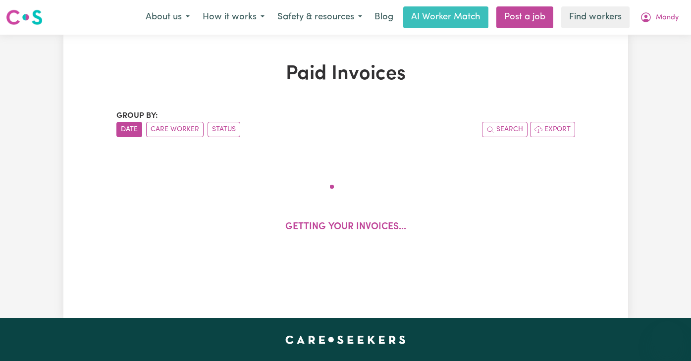 The height and width of the screenshot is (361, 691). I want to click on button: sort invoices by date, so click(129, 129).